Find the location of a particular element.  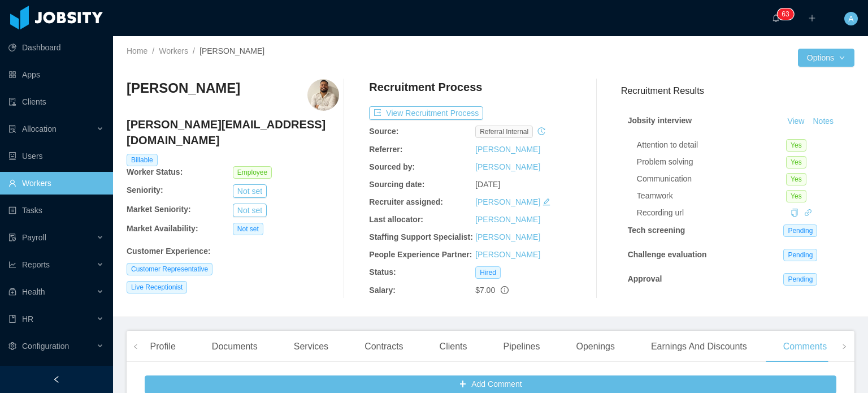

a: icon: userWorkers is located at coordinates (56, 183).